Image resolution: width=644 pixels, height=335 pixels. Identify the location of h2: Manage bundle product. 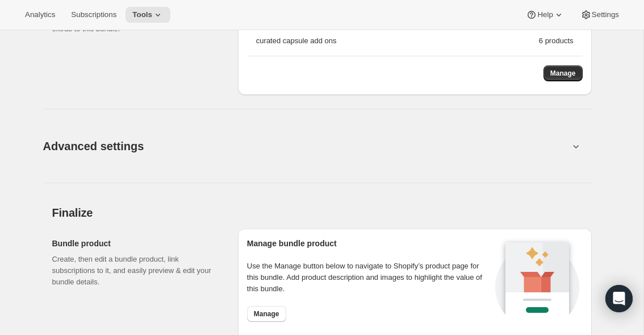
(369, 243).